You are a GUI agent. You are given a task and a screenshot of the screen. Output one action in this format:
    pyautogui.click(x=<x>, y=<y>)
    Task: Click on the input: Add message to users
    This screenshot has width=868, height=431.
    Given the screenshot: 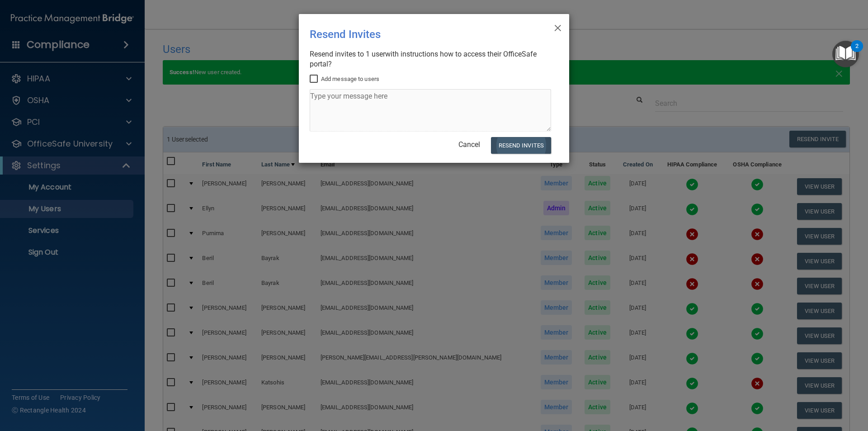 What is the action you would take?
    pyautogui.click(x=314, y=79)
    